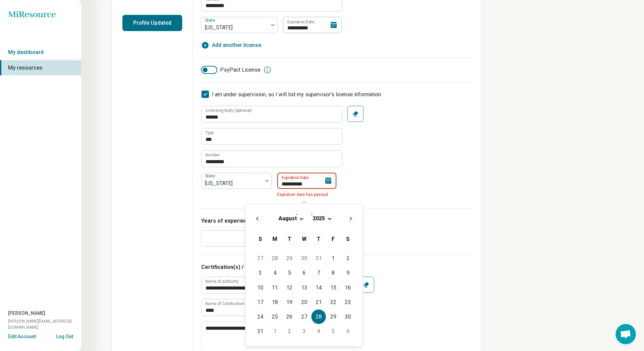  I want to click on div: Choose Saturday, August 23rd, 2025, so click(348, 302).